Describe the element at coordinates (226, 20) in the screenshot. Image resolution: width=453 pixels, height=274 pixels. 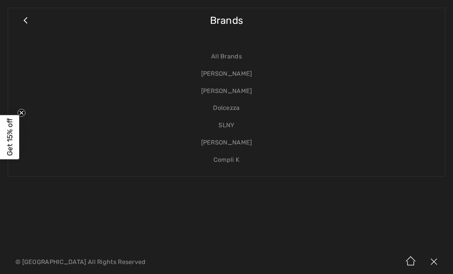
I see `span: Brands` at that location.